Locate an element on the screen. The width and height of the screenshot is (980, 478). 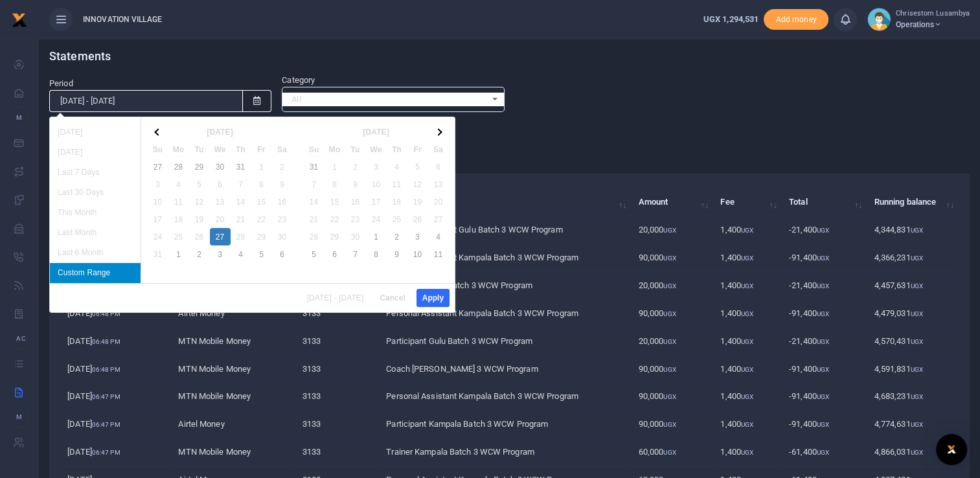
span: All is located at coordinates (388, 99).